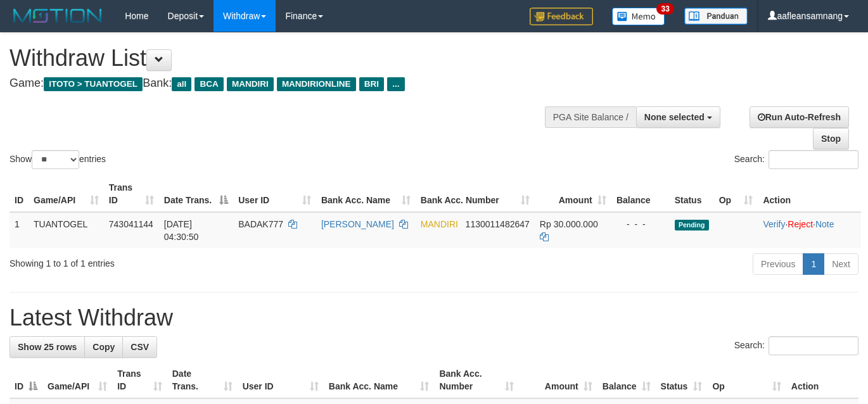 The height and width of the screenshot is (404, 868). Describe the element at coordinates (674, 117) in the screenshot. I see `span: None selected` at that location.